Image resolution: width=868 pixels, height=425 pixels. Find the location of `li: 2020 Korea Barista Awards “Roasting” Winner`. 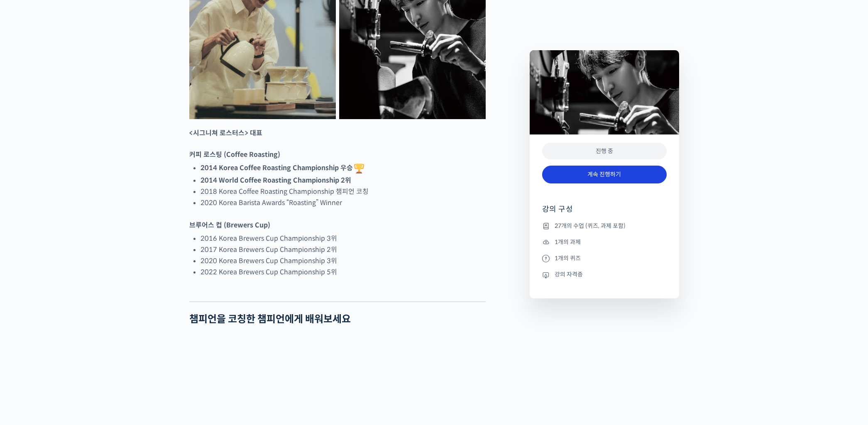

li: 2020 Korea Barista Awards “Roasting” Winner is located at coordinates (343, 203).